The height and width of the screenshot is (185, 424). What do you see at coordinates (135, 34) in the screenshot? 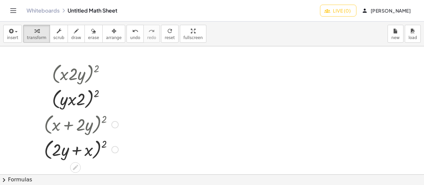
I see `button: undoundo` at bounding box center [135, 34].